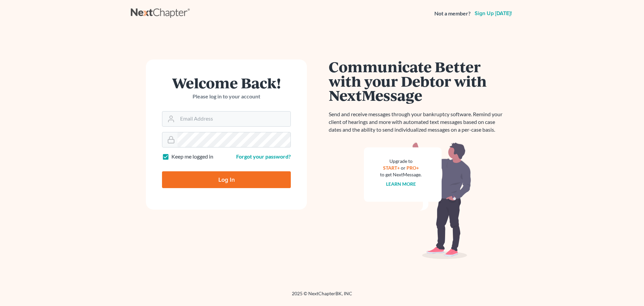  Describe the element at coordinates (418, 81) in the screenshot. I see `h1: Communicate Better with your Debtor with NextMessage` at that location.